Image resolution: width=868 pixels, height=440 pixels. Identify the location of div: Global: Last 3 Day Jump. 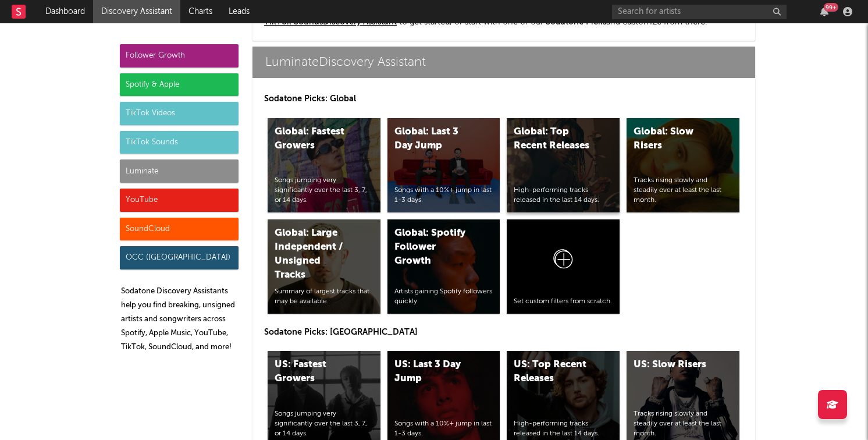
(434, 139).